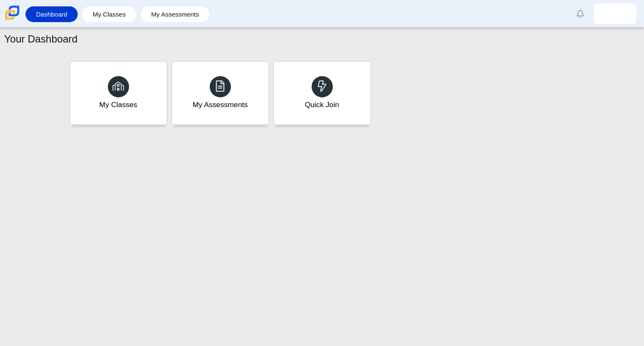 Image resolution: width=644 pixels, height=346 pixels. I want to click on div: My Assessments, so click(220, 105).